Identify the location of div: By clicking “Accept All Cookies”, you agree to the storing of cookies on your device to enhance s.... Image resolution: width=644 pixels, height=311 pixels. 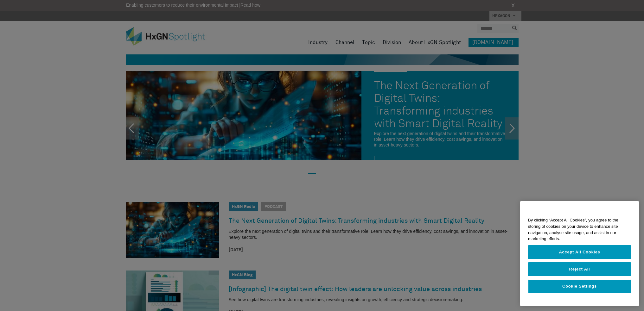
(579, 229).